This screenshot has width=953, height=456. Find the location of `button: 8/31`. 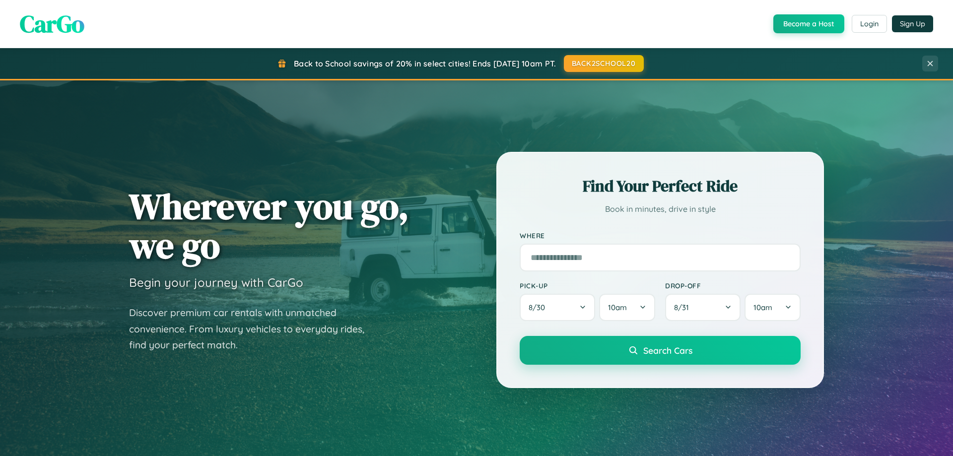

button: 8/31 is located at coordinates (703, 307).